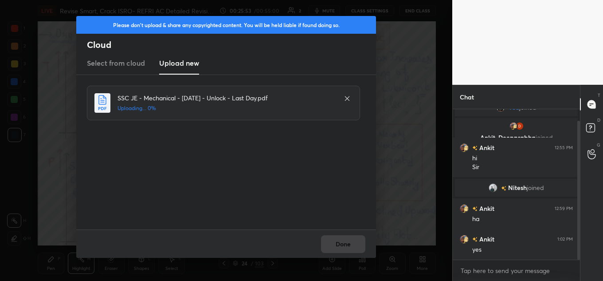  What do you see at coordinates (493, 187) in the screenshot?
I see `img: 3` at bounding box center [493, 187].